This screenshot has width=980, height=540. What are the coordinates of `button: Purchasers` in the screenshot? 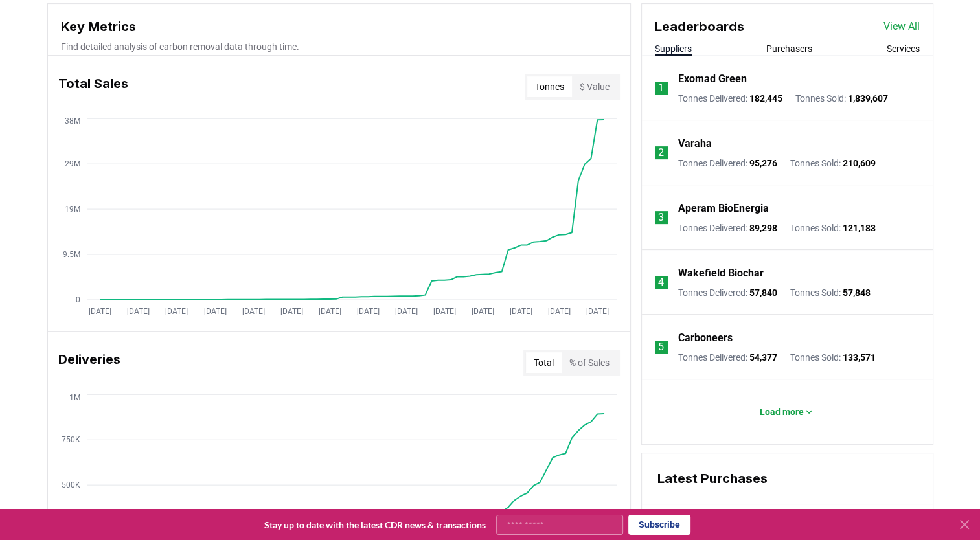 It's located at (789, 48).